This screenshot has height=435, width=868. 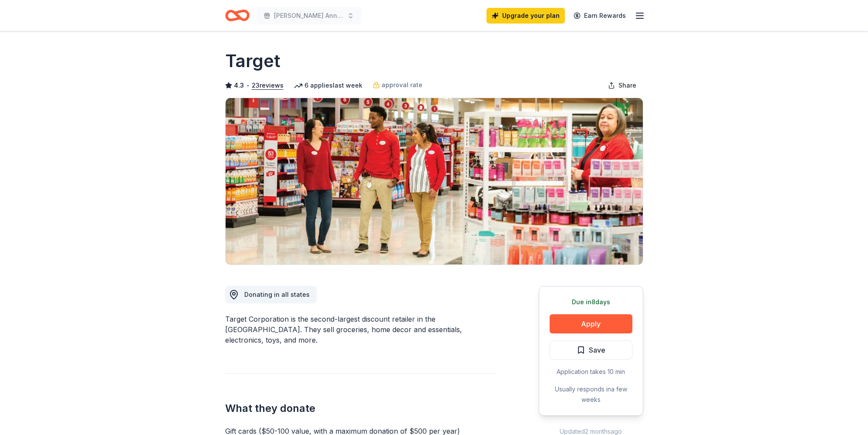 I want to click on button: Save, so click(x=591, y=350).